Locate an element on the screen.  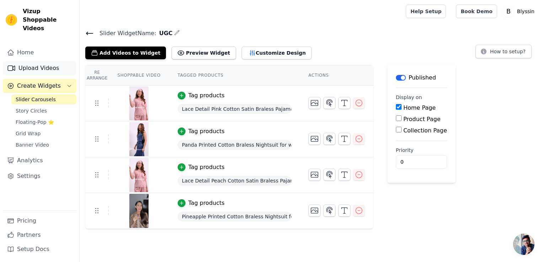
span: Vizup Shoppable Videos is located at coordinates (48, 20).